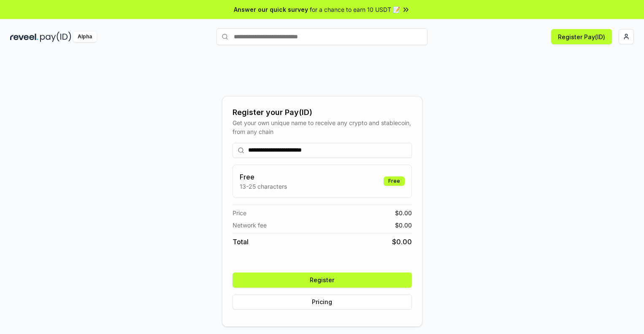  What do you see at coordinates (322, 280) in the screenshot?
I see `button: Register` at bounding box center [322, 280].